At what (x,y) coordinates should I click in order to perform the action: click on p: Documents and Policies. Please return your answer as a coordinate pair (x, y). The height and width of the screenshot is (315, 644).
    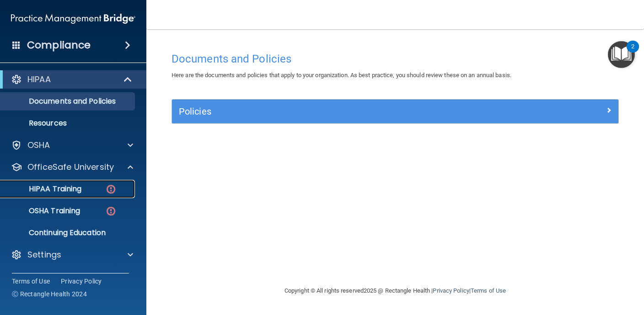
    Looking at the image, I should click on (68, 101).